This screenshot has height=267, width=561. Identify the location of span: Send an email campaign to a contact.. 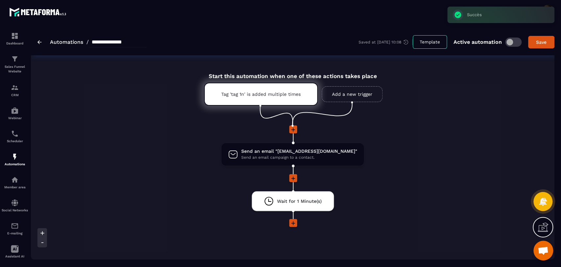
(299, 157).